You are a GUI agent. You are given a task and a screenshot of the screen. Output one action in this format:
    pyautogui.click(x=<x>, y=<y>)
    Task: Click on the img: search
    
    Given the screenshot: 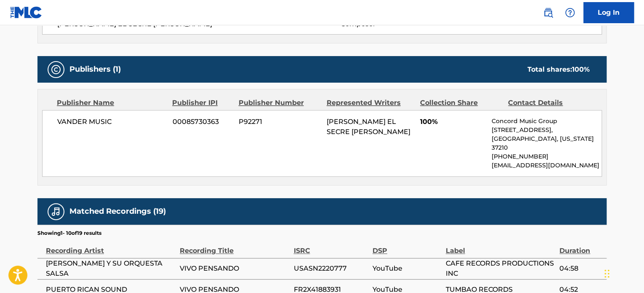 What is the action you would take?
    pyautogui.click(x=548, y=13)
    